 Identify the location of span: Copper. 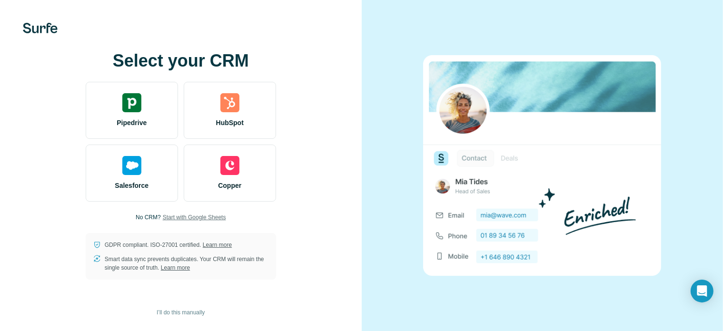
(229, 186).